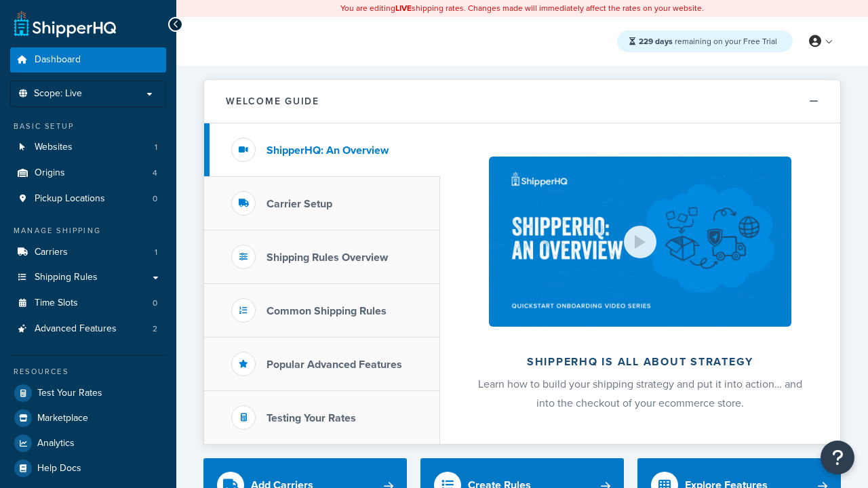 This screenshot has width=868, height=488. What do you see at coordinates (326, 311) in the screenshot?
I see `h3: Common Shipping Rules` at bounding box center [326, 311].